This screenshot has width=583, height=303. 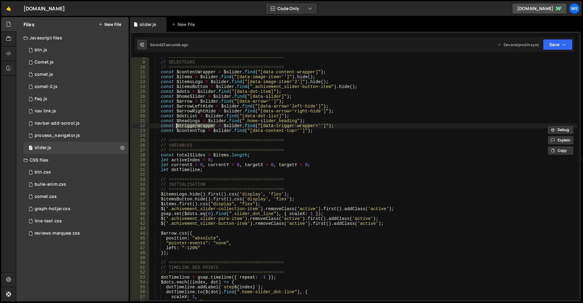 I want to click on div: btn.js, so click(x=41, y=50).